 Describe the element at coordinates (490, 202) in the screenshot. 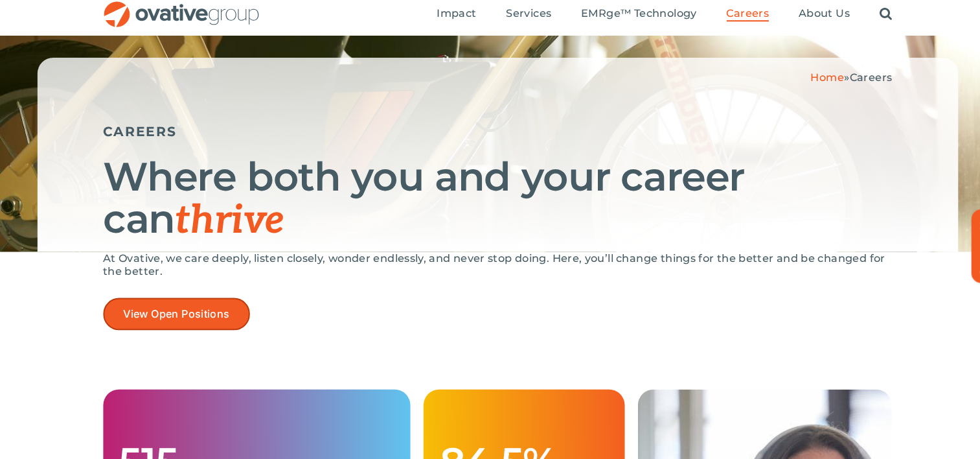

I see `h1: Where both you and your career can` at that location.